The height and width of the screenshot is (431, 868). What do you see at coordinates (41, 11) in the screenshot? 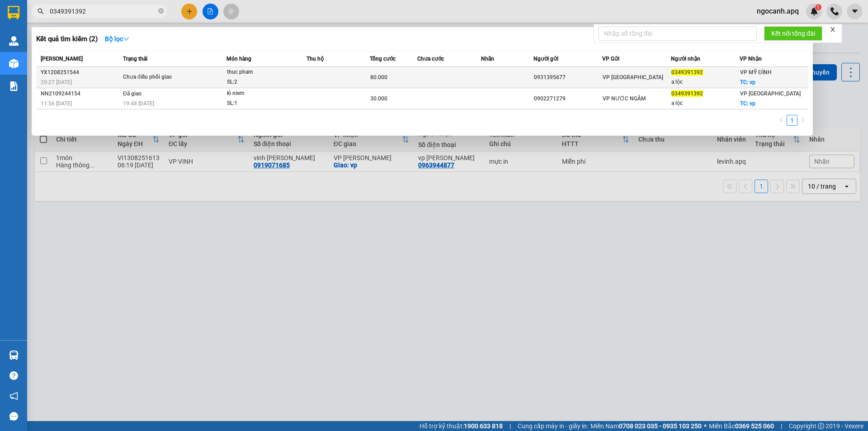
I see `span: search` at bounding box center [41, 11].